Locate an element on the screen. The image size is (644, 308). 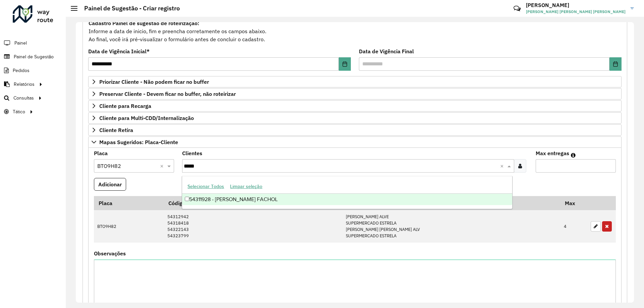
span: Mapas Sugeridos: Placa-Cliente is located at coordinates (139, 142).